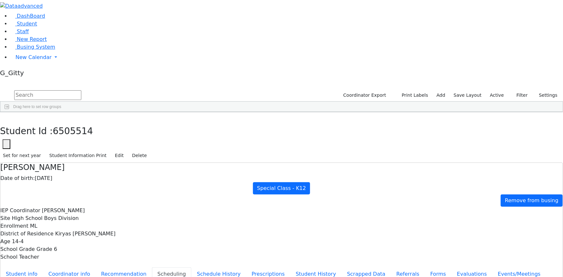 The width and height of the screenshot is (563, 277). I want to click on button: Print Labels, so click(412, 95).